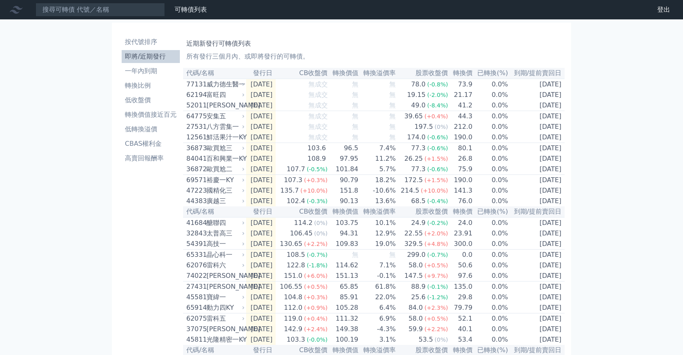 The height and width of the screenshot is (355, 683). I want to click on th: 到期/提前賣回日, so click(536, 73).